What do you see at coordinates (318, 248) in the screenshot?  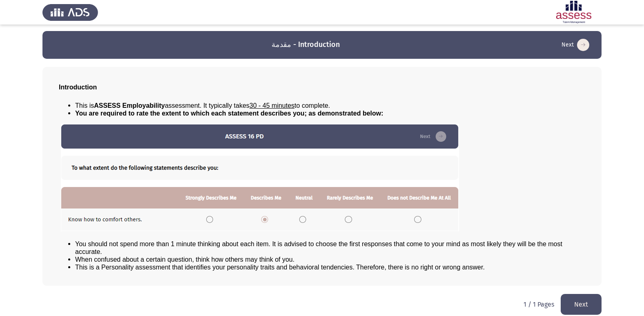 I see `span: You should not spend more than 1 minute thinking about each item. It is advised to choose the fir...` at bounding box center [318, 248].